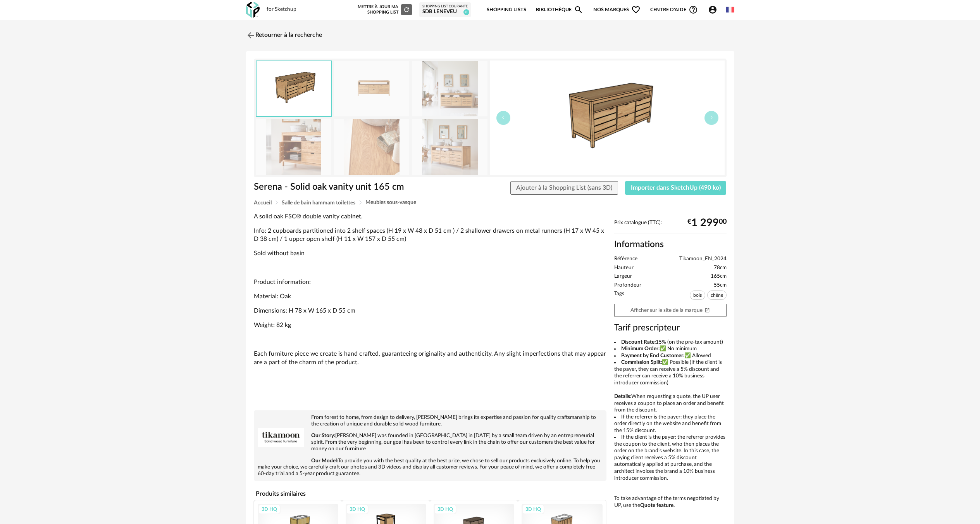 The image size is (980, 524). What do you see at coordinates (670, 423) in the screenshot?
I see `div: When requesting a quote, the UP user receives a coupon to place an order and benefit from the dis...` at bounding box center [670, 423].